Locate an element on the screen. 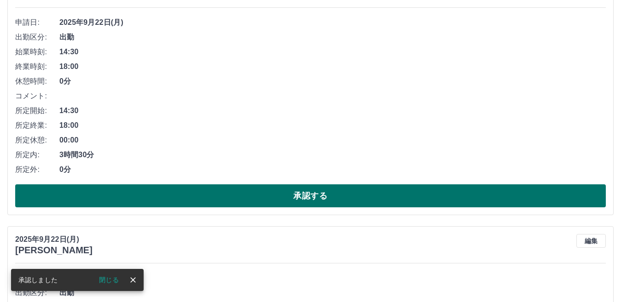  span: 所定開始: is located at coordinates (37, 111).